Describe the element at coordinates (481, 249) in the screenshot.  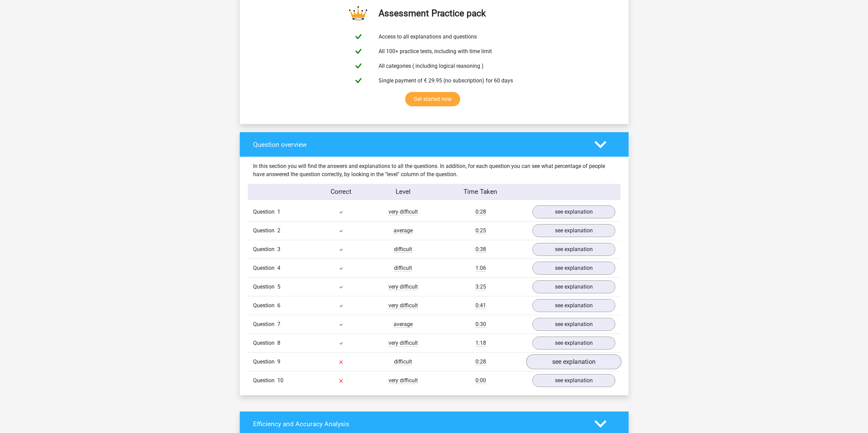
I see `span: 0:38` at that location.